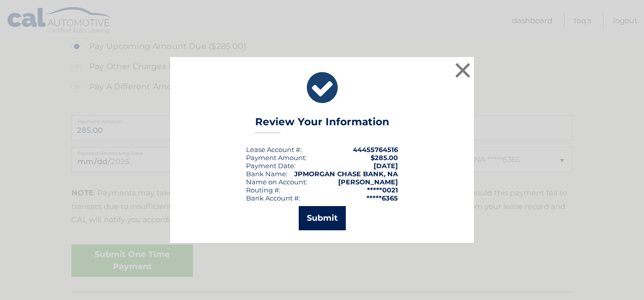 This screenshot has height=300, width=644. Describe the element at coordinates (276, 182) in the screenshot. I see `div: Name on Account:` at that location.